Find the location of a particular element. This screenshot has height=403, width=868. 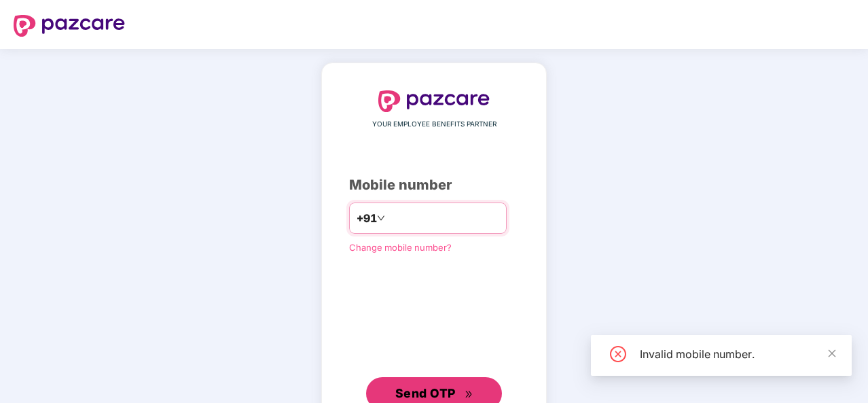

span: double-right is located at coordinates (469, 394).